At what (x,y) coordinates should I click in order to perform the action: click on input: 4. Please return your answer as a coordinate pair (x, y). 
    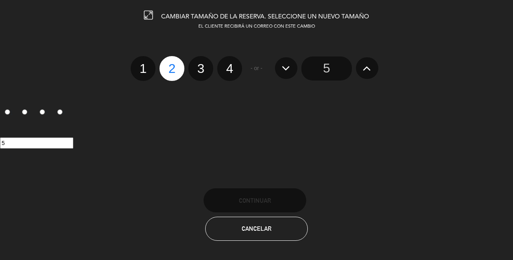
    Looking at the image, I should click on (60, 112).